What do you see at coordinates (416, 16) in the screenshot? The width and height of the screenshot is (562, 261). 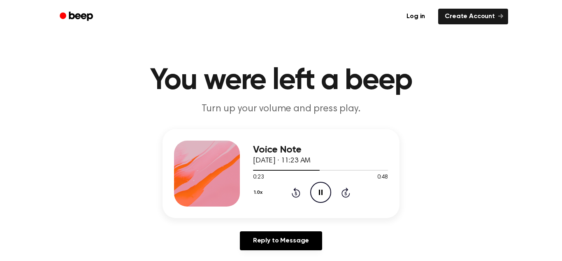 I see `a: Log in` at bounding box center [416, 16].